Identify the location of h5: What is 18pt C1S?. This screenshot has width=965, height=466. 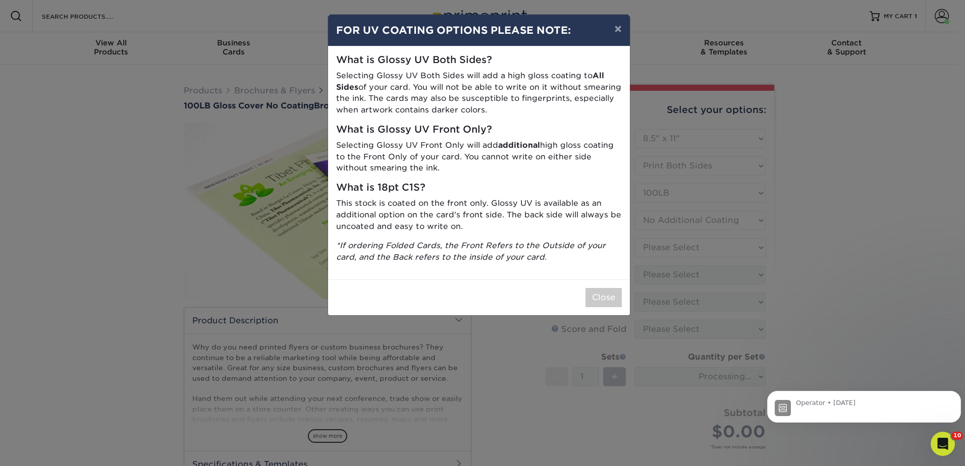
(479, 188).